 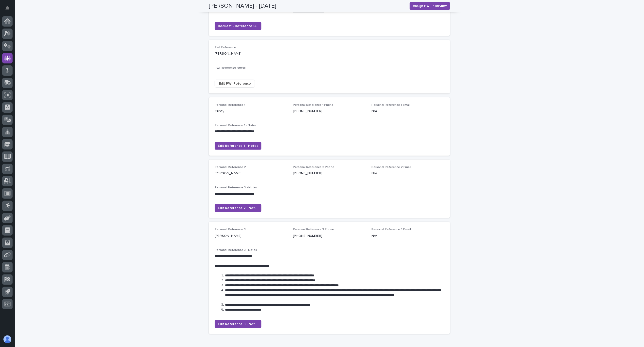 I want to click on span: Personal Reference 2 Email, so click(x=391, y=167).